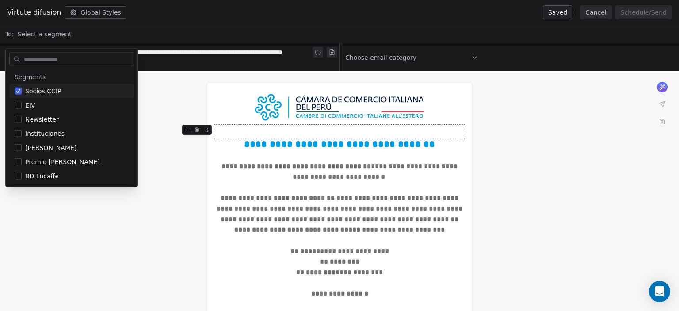 The width and height of the screenshot is (679, 311). What do you see at coordinates (95, 12) in the screenshot?
I see `button: Global Styles` at bounding box center [95, 12].